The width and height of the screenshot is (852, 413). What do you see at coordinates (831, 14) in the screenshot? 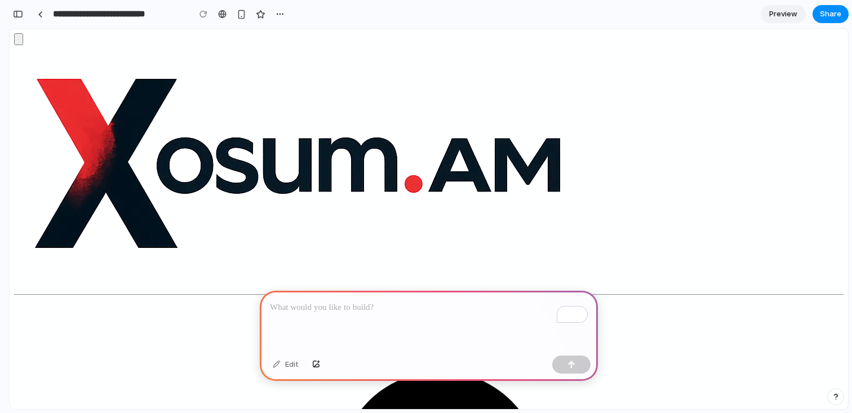
I see `span: Share` at bounding box center [831, 14].